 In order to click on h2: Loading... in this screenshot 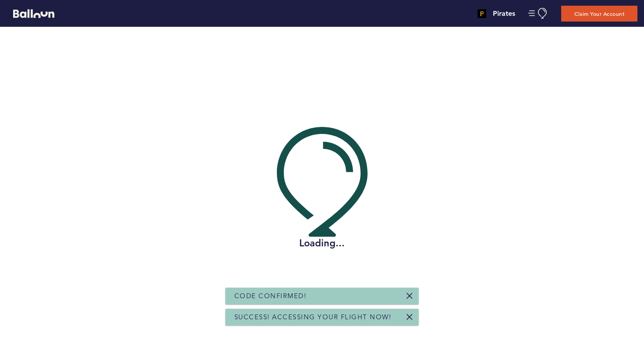, I will do `click(322, 243)`.